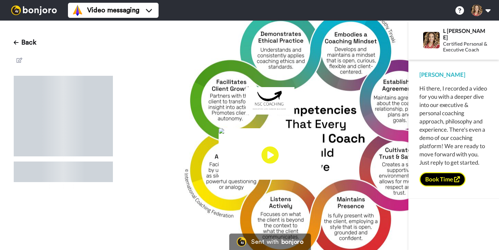  Describe the element at coordinates (113, 10) in the screenshot. I see `span: Video messaging` at that location.